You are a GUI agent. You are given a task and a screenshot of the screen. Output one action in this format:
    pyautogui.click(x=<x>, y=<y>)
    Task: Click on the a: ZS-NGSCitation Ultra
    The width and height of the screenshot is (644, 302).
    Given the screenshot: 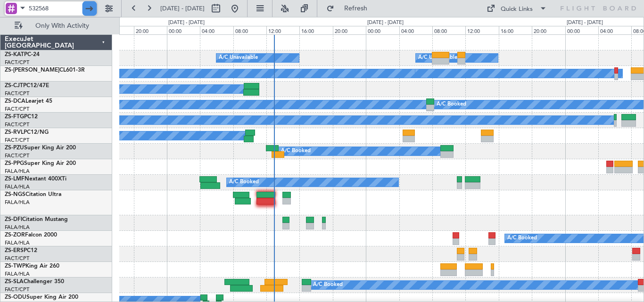 What is the action you would take?
    pyautogui.click(x=33, y=195)
    